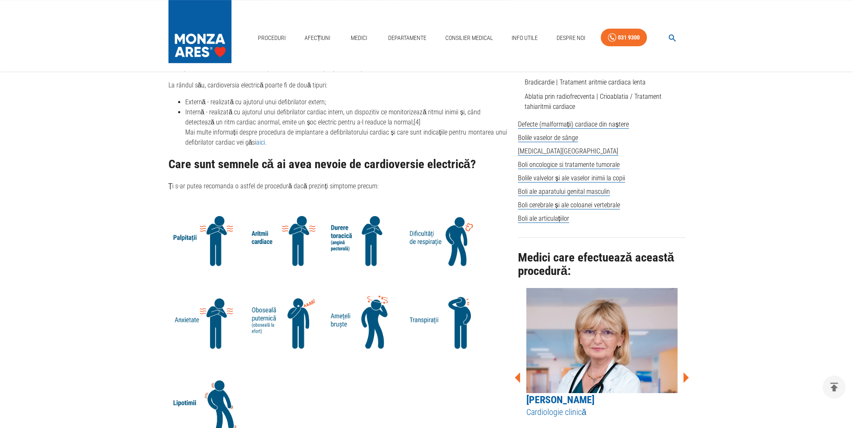 The image size is (854, 428). Describe the element at coordinates (544, 219) in the screenshot. I see `span: Boli ale articulațiilor` at that location.